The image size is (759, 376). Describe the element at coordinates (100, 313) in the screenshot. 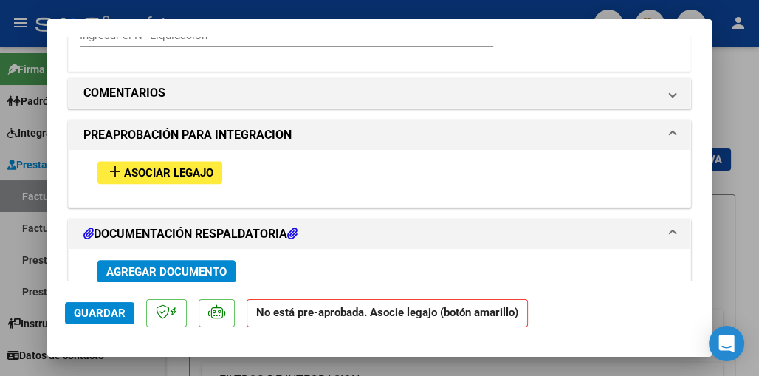

I see `button: Guardar` at that location.